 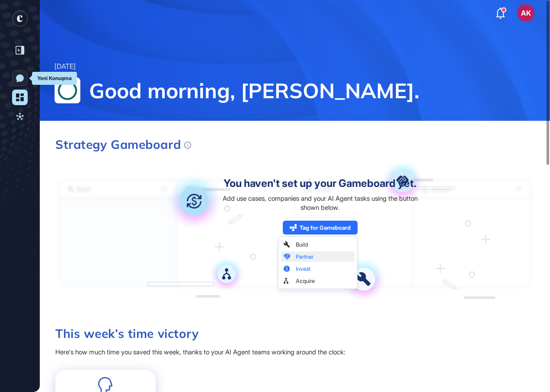 I want to click on div: entrapeer-logo, so click(x=20, y=18).